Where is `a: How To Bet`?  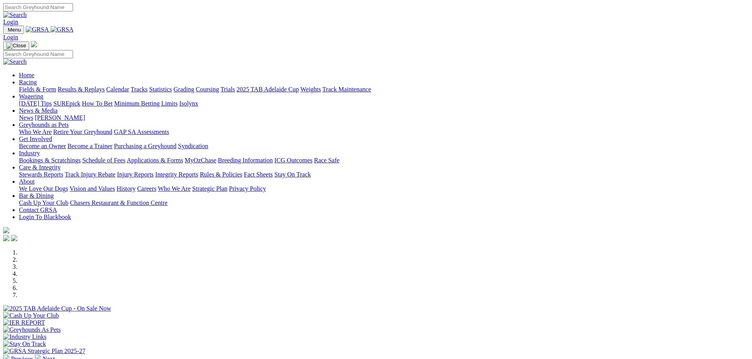 a: How To Bet is located at coordinates (97, 103).